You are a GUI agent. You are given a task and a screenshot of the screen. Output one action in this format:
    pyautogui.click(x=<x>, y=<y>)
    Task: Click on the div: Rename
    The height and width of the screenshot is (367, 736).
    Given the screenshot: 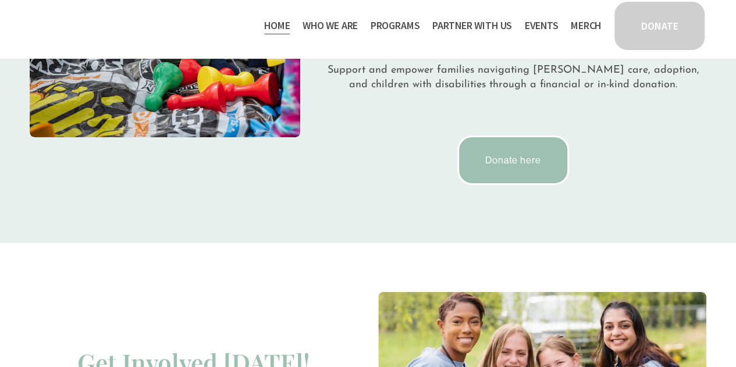 What is the action you would take?
    pyautogui.click(x=368, y=73)
    